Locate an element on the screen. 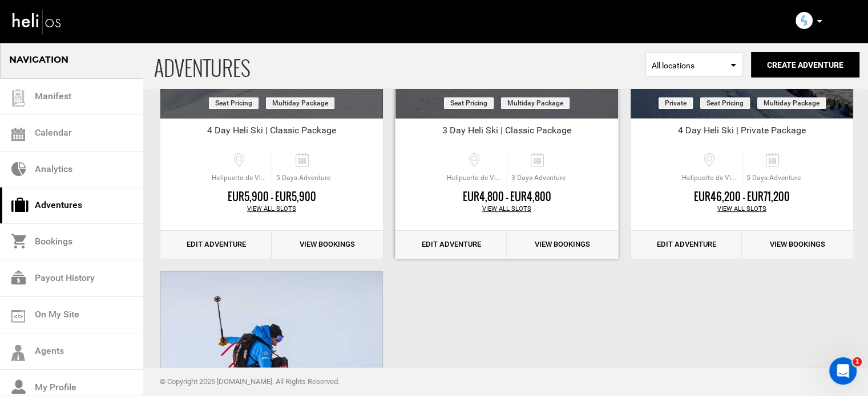 Image resolution: width=868 pixels, height=396 pixels. div: 3 Day Heli Ski | Classic Package is located at coordinates (507, 133).